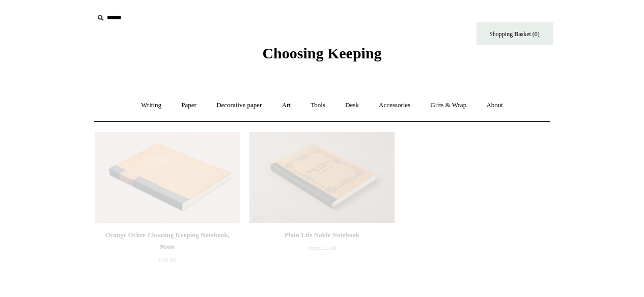 The height and width of the screenshot is (297, 644). I want to click on img: Orange Ochre Choosing Keeping Notebook, Plain, so click(168, 178).